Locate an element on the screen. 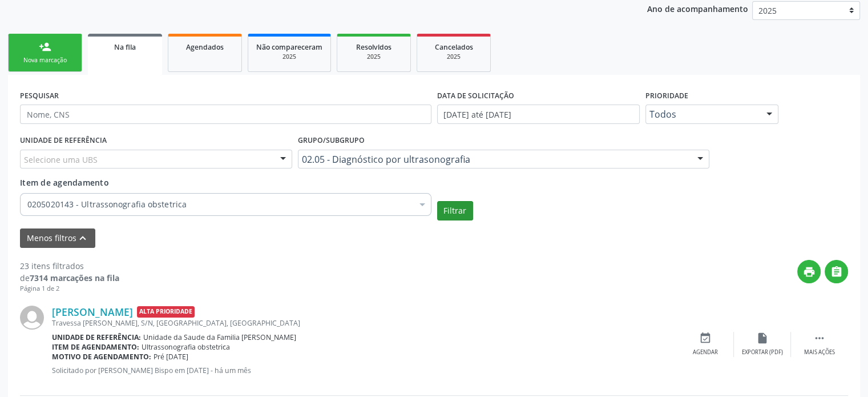 The image size is (868, 397). button: Menos filtroskeyboard_arrow_up is located at coordinates (58, 238).